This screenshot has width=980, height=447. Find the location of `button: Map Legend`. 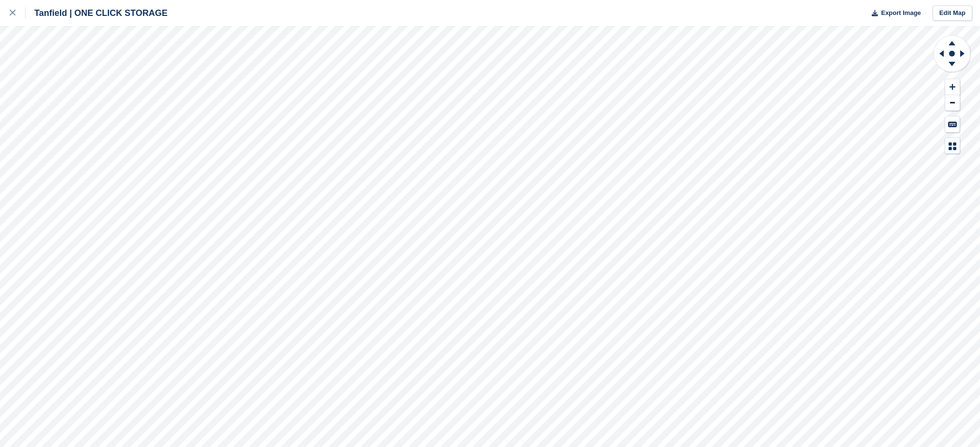

button: Map Legend is located at coordinates (952, 146).